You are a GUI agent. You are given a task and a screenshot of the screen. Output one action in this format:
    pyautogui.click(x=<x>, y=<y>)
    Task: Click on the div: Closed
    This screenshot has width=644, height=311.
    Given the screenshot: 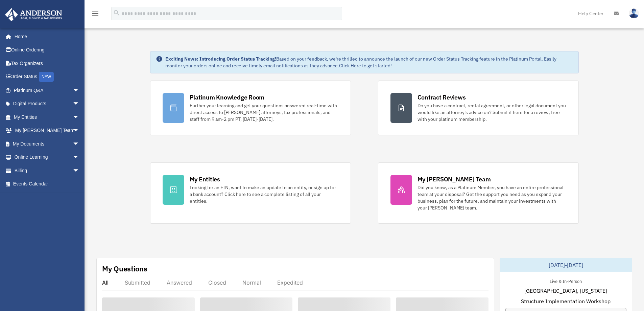 What is the action you would take?
    pyautogui.click(x=217, y=282)
    